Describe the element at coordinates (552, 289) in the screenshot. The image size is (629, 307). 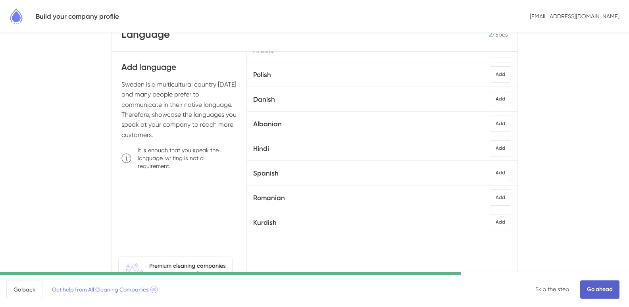
I see `font: Skip the step` at that location.